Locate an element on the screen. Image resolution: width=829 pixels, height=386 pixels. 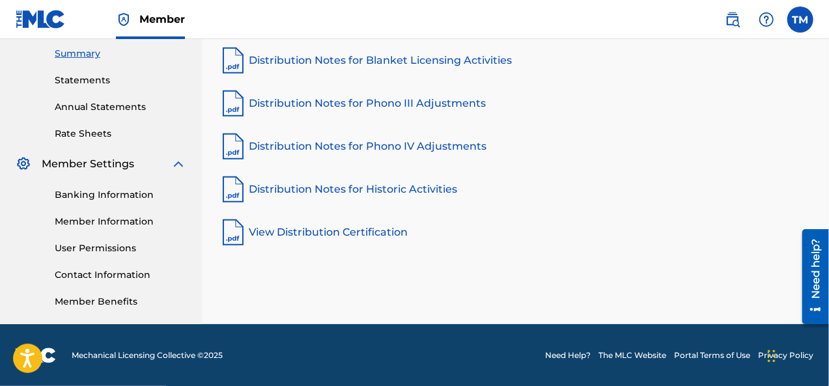
span: Member Settings is located at coordinates (88, 164).